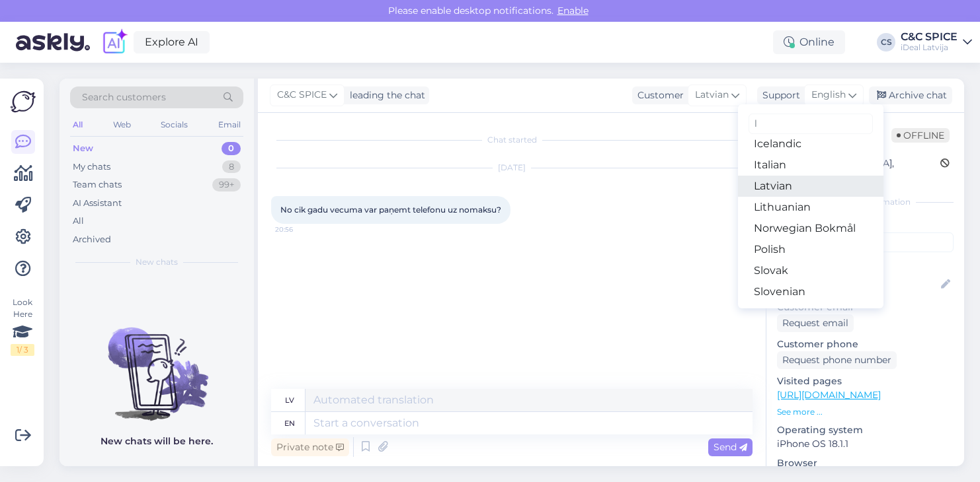  I want to click on img: explore-ai, so click(114, 42).